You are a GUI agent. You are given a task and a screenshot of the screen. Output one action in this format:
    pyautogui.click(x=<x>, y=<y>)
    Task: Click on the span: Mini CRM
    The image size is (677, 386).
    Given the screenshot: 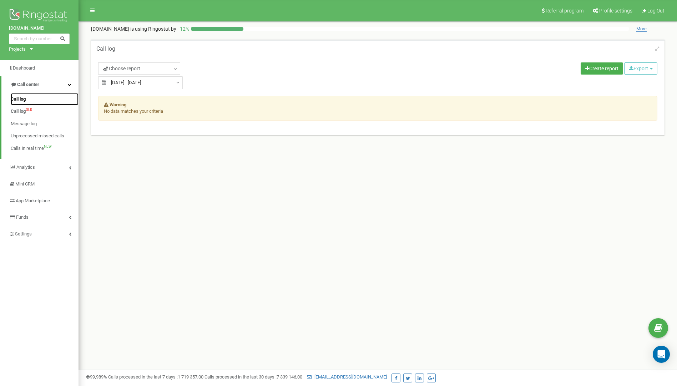 What is the action you would take?
    pyautogui.click(x=25, y=184)
    